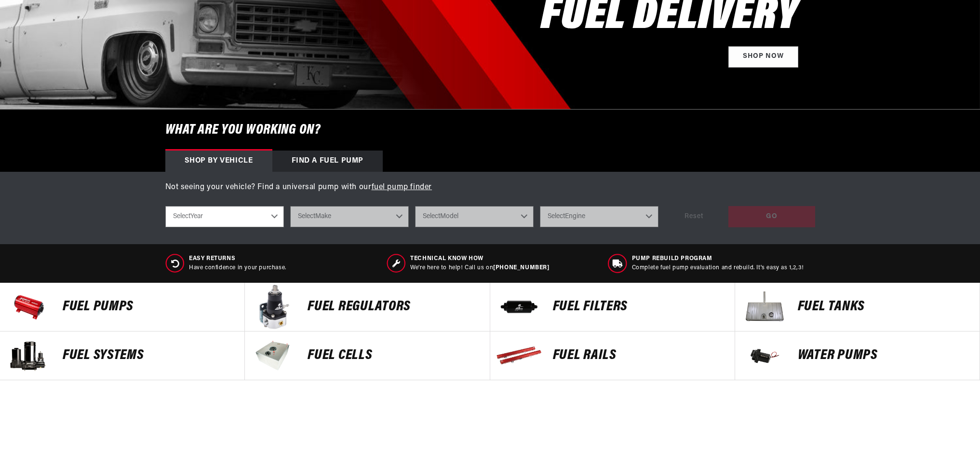 The height and width of the screenshot is (456, 980). I want to click on p: Have confidence in your purchase., so click(238, 267).